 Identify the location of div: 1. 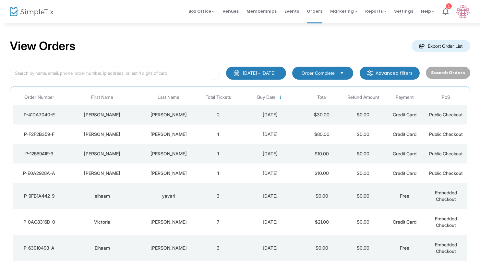
(449, 6).